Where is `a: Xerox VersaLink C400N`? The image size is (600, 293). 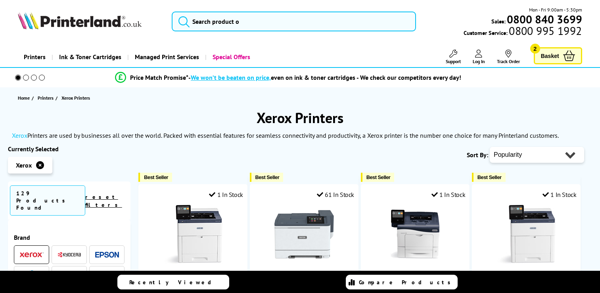
a: Xerox VersaLink C400N is located at coordinates (415, 261).